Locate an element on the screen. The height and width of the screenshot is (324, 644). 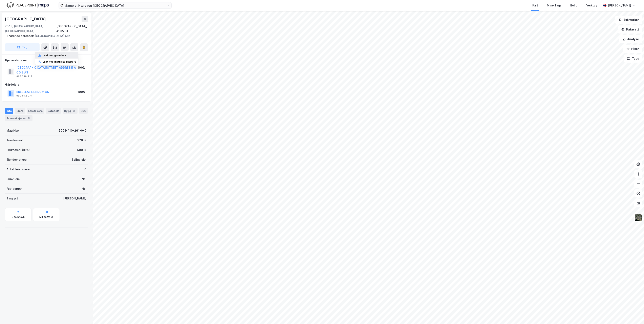
div: Transaksjoner is located at coordinates (18, 118).